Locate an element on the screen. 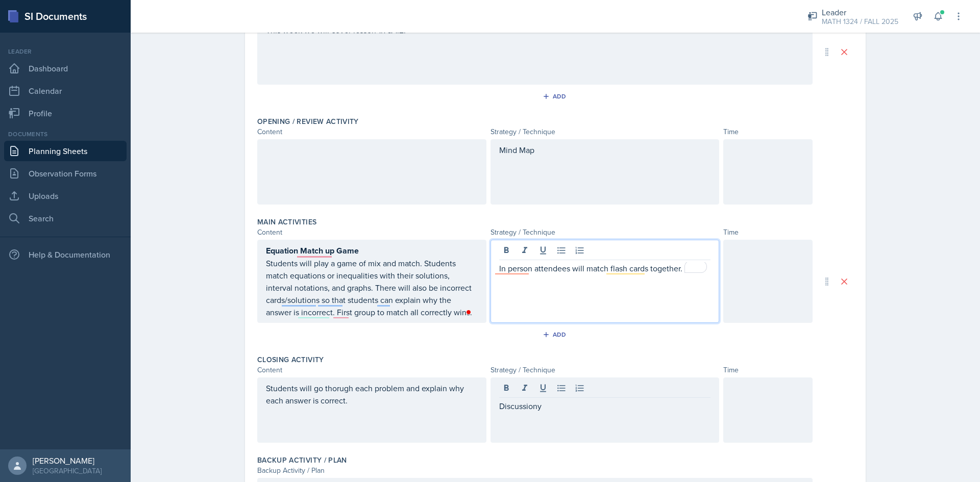 The image size is (980, 482). p: Students will play a game of mix and match. Students match equations or inequalities with their s... is located at coordinates (371, 288).